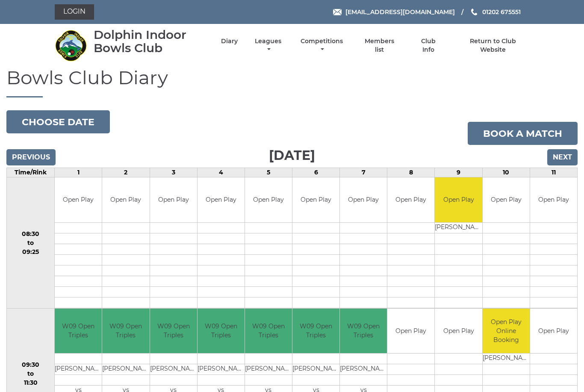 The image size is (584, 392). Describe the element at coordinates (379, 45) in the screenshot. I see `a: Members list` at that location.